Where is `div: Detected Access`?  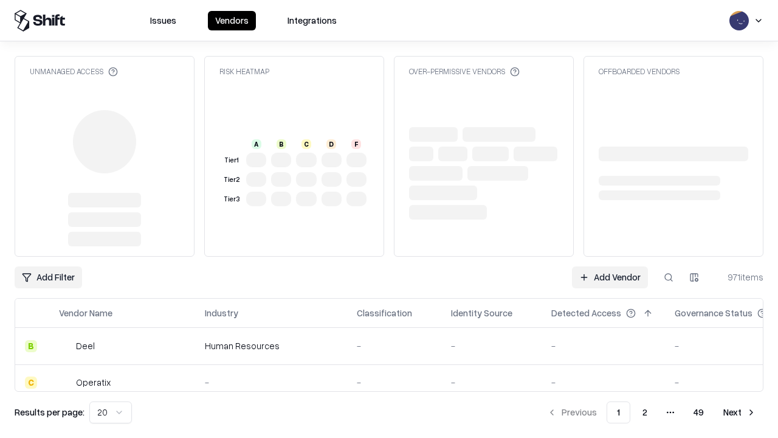
div: Detected Access is located at coordinates (586, 313).